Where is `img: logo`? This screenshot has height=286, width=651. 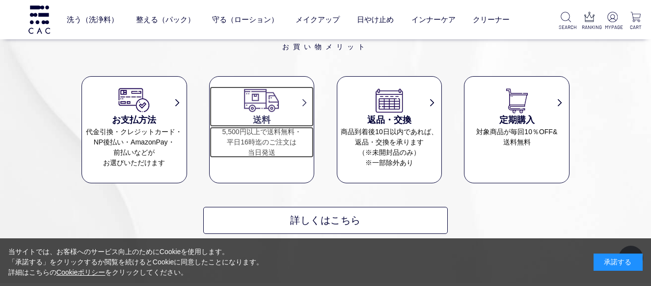
img: logo is located at coordinates (39, 19).